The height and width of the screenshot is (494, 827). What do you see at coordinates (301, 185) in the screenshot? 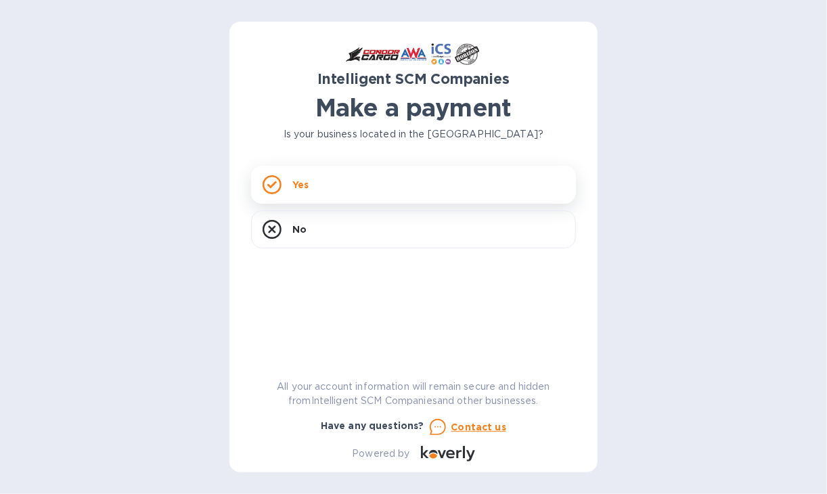
I see `p: Yes` at bounding box center [301, 185].